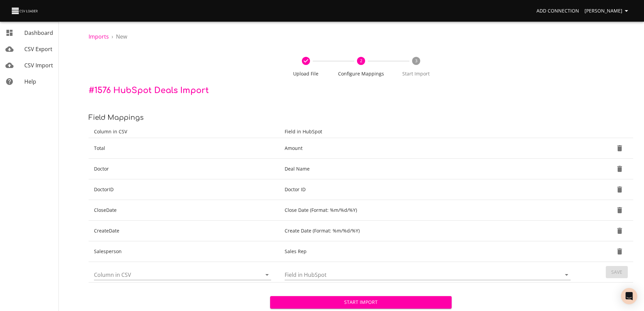 The width and height of the screenshot is (644, 311). Describe the element at coordinates (149, 90) in the screenshot. I see `span: # 1576 HubSpot Deals Import` at that location.